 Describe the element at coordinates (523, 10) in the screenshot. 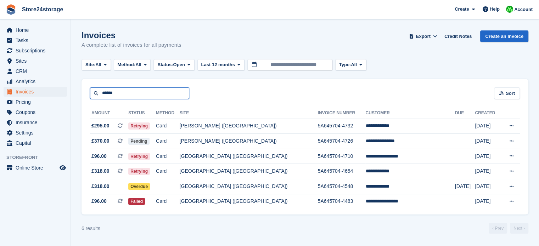

I see `span: Account` at that location.